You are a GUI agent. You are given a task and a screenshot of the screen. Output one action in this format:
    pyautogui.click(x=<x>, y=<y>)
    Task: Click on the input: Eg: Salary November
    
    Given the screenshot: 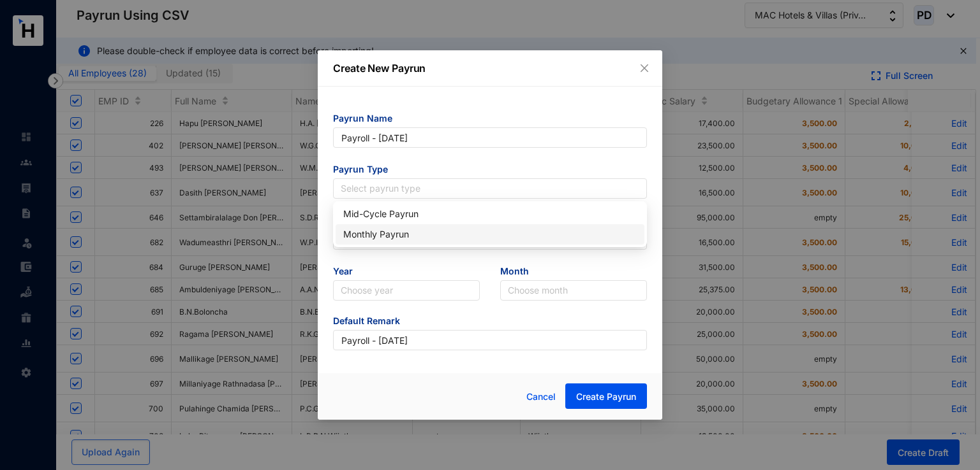 What is the action you would take?
    pyautogui.click(x=490, y=341)
    